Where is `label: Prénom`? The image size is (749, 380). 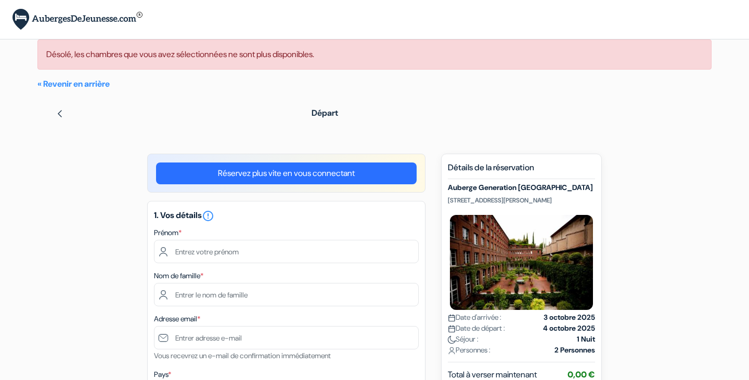 label: Prénom is located at coordinates (167, 233).